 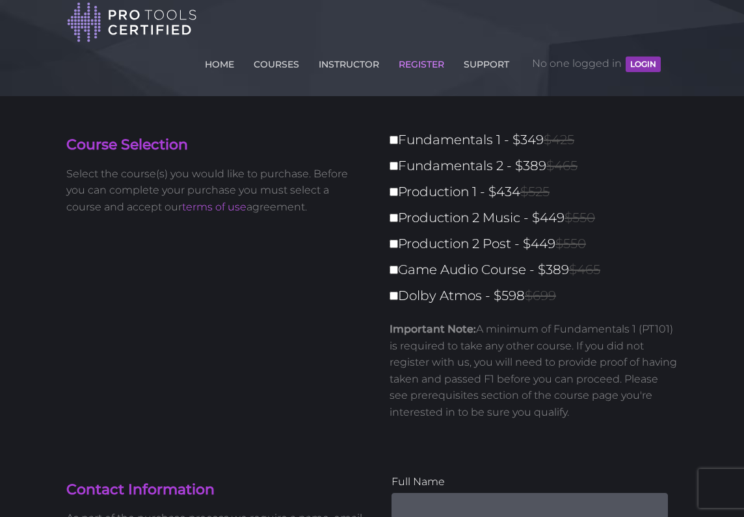 I want to click on p: A minimum of Fundamentals 1 (PT101) is required to take any other course. If you did not register..., so click(x=533, y=371).